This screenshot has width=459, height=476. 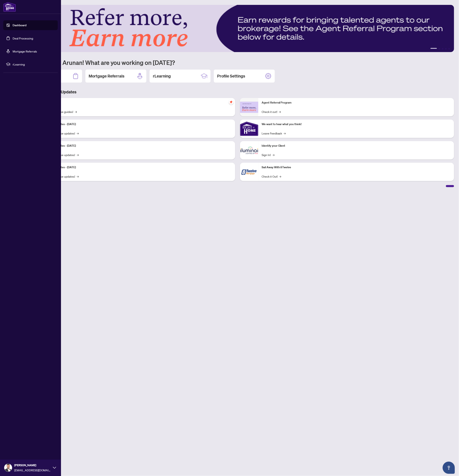 What do you see at coordinates (237, 92) in the screenshot?
I see `h3: Brokerage & Industry Updates` at bounding box center [237, 92].